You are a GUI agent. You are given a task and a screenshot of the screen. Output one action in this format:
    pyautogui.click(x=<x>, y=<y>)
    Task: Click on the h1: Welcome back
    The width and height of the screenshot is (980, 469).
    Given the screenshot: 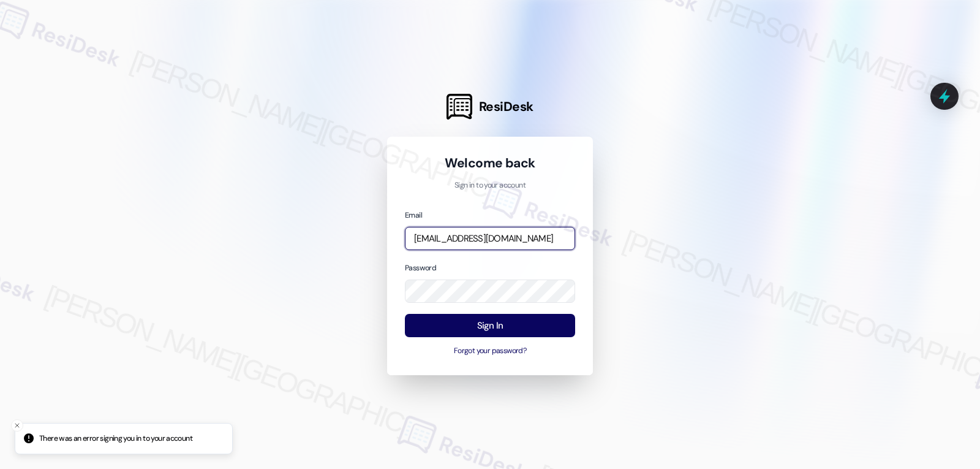 What is the action you would take?
    pyautogui.click(x=490, y=163)
    